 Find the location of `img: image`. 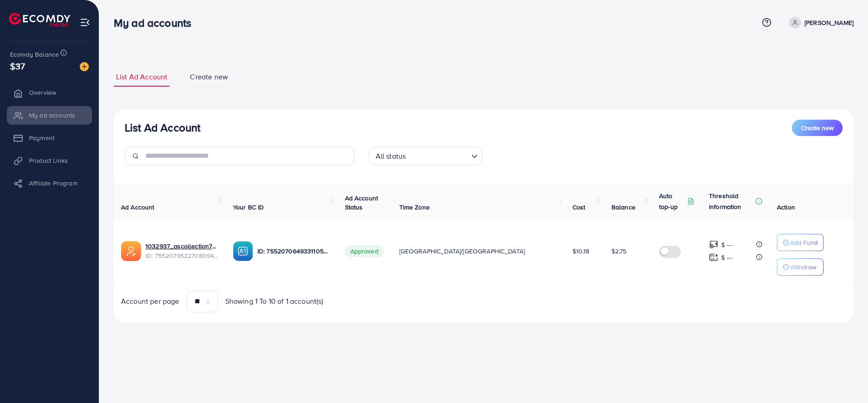

img: image is located at coordinates (84, 67).